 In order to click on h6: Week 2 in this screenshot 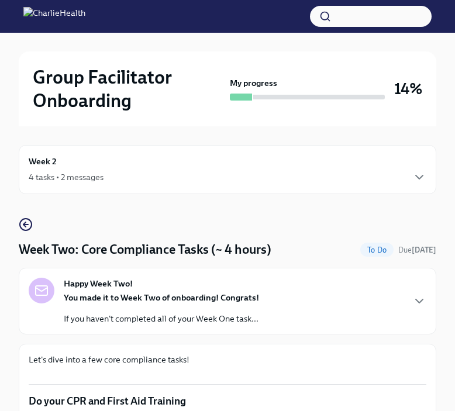, I will do `click(43, 161)`.